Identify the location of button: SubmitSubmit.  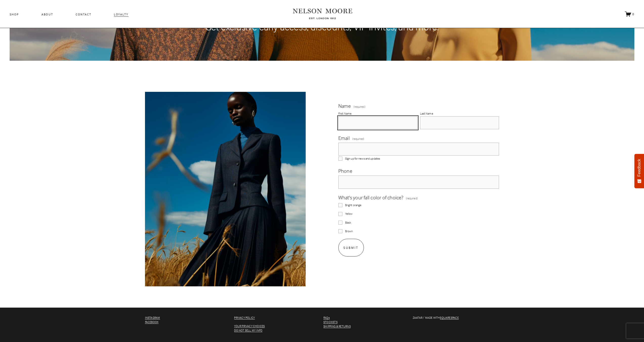
(351, 247).